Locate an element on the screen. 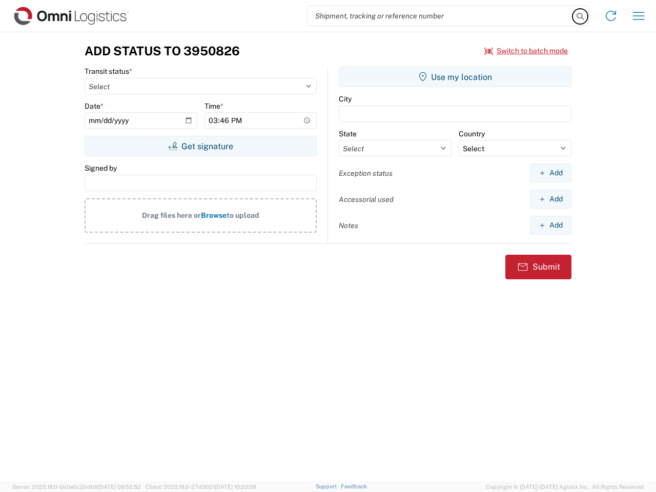  span: to upload is located at coordinates (243, 215).